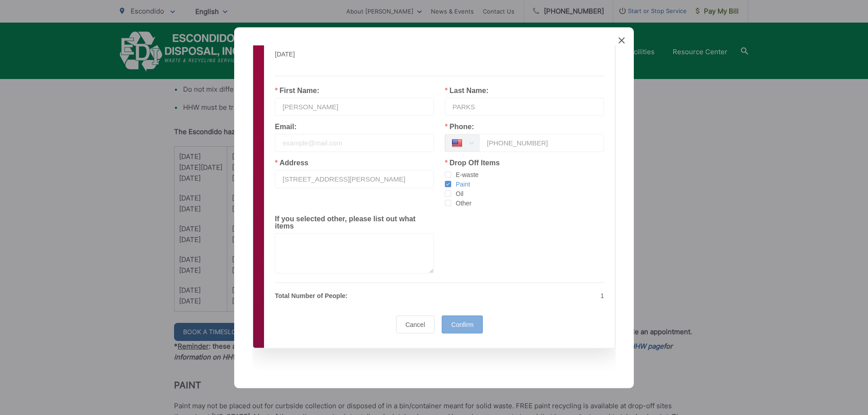 The height and width of the screenshot is (415, 868). I want to click on label: If you selected other, please list out what items, so click(354, 222).